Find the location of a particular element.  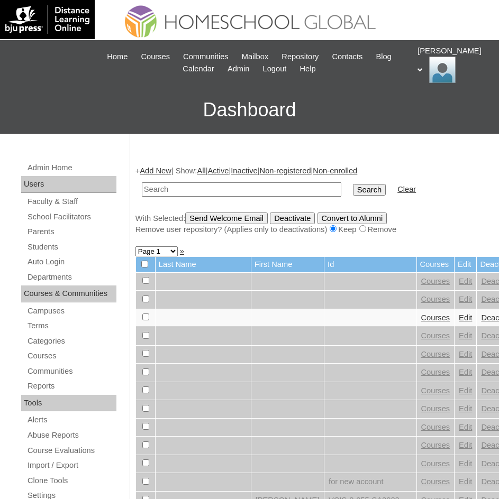

a: Non-enrolled is located at coordinates (335, 171).